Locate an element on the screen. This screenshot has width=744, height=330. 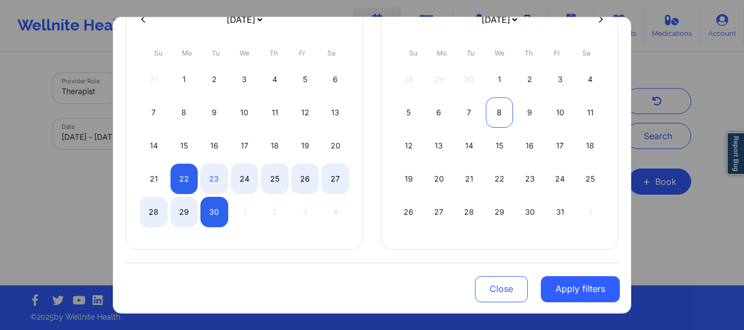
div: Tue Oct 28 2025 is located at coordinates (469, 212).